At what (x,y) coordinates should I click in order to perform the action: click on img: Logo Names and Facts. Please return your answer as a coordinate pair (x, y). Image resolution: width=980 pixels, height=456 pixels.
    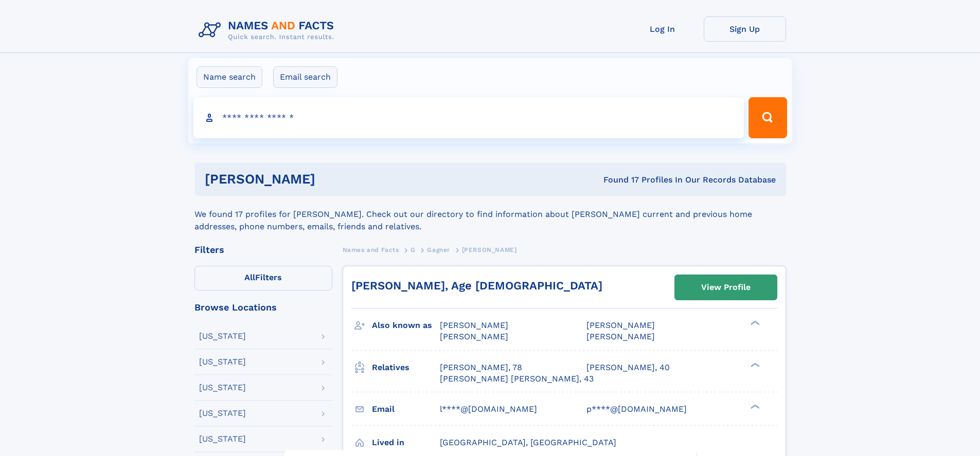
    Looking at the image, I should click on (269, 30).